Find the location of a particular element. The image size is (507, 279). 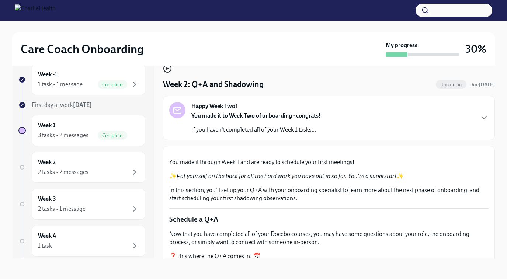

h3: 30% is located at coordinates (476, 49).